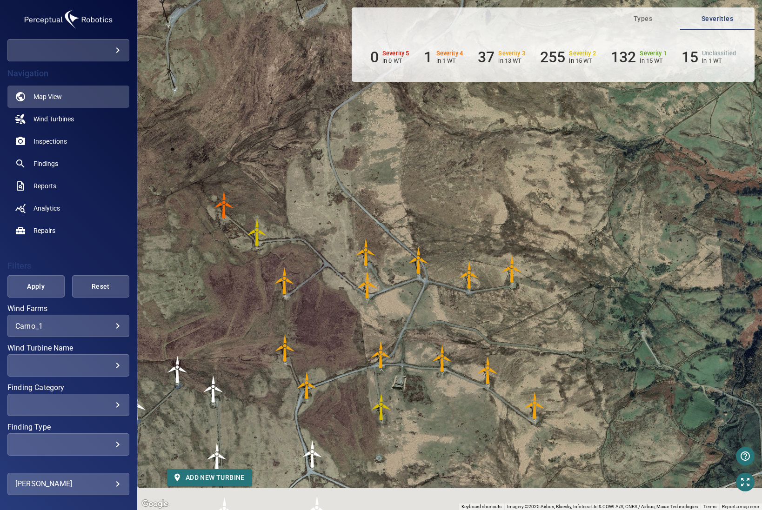  I want to click on div: Finding Category, so click(68, 405).